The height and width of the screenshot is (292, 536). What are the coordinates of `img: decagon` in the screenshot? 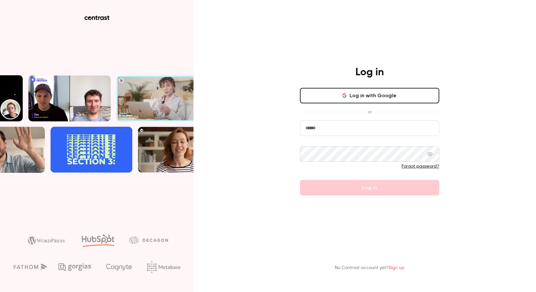 It's located at (149, 240).